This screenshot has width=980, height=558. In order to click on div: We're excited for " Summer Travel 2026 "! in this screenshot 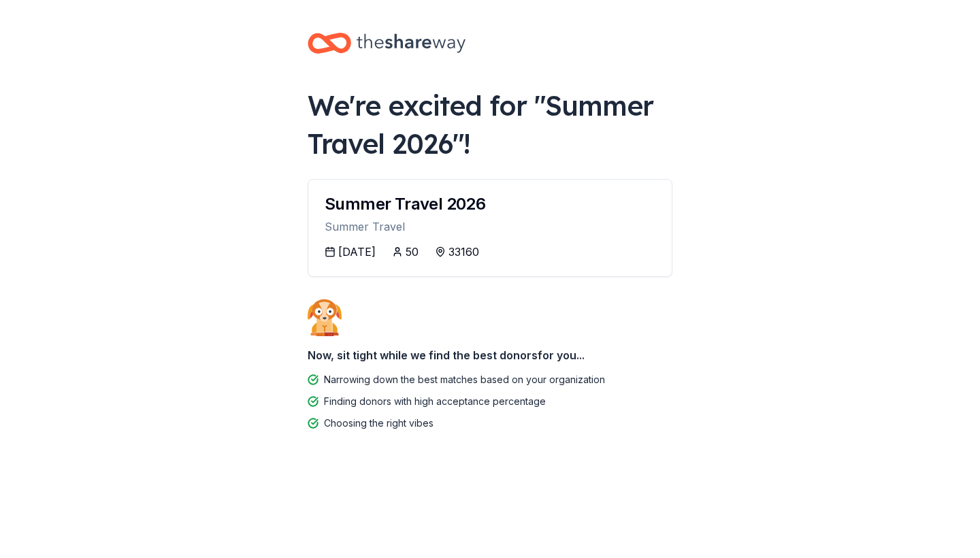, I will do `click(490, 124)`.